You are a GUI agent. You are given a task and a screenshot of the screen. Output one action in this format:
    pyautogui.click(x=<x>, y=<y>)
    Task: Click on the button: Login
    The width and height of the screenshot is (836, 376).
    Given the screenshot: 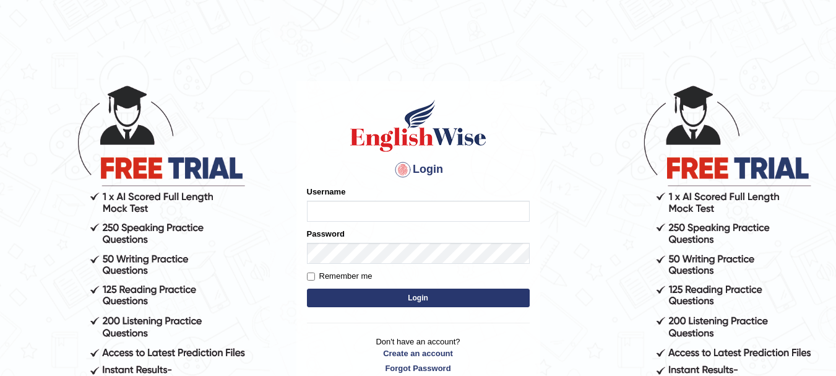 What is the action you would take?
    pyautogui.click(x=418, y=298)
    